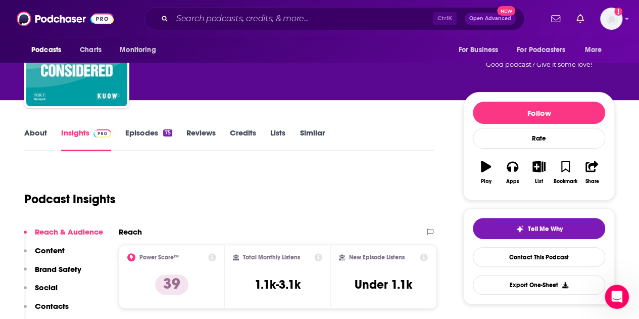 The height and width of the screenshot is (319, 639). I want to click on p: Reach & Audience, so click(69, 231).